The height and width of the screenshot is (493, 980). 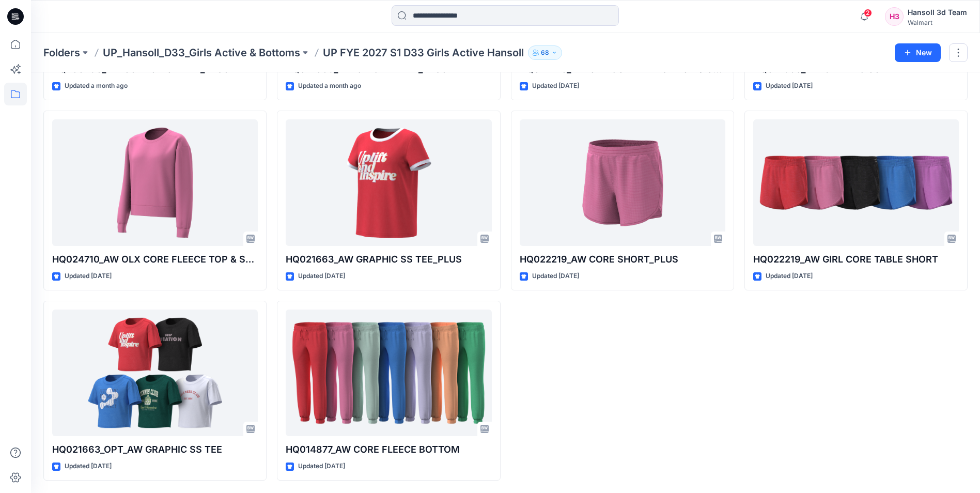 I want to click on div: H3, so click(x=894, y=16).